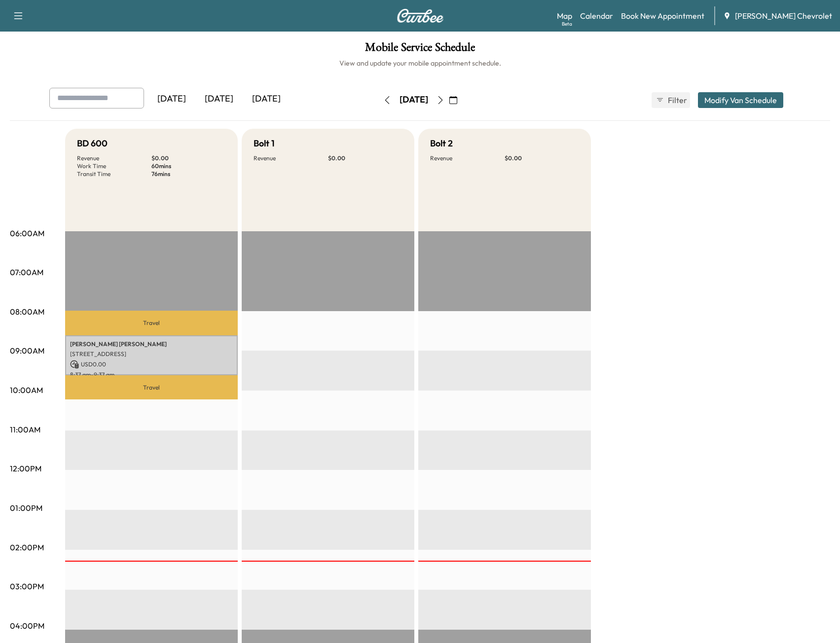  I want to click on button: Modify Van Schedule, so click(740, 100).